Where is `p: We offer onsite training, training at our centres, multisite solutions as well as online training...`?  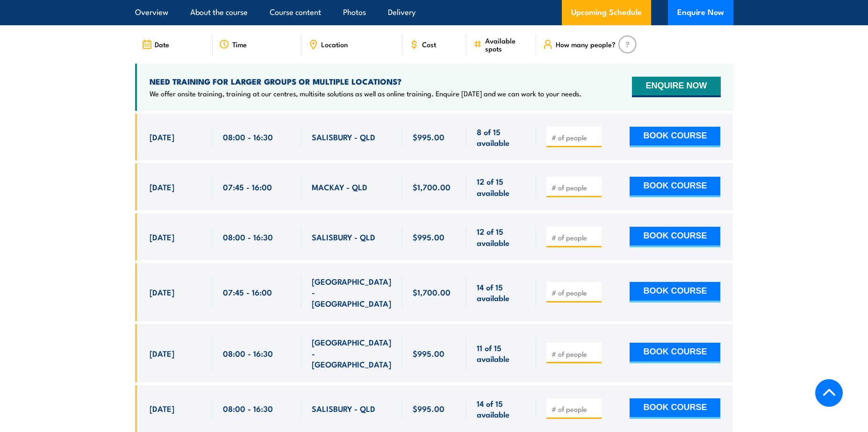
p: We offer onsite training, training at our centres, multisite solutions as well as online training... is located at coordinates (366, 93).